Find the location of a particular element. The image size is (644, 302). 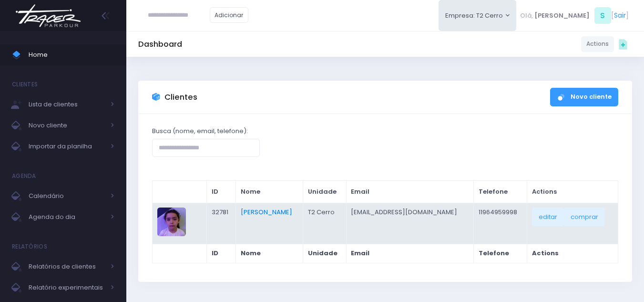

td: 11964959998 is located at coordinates (500, 223).